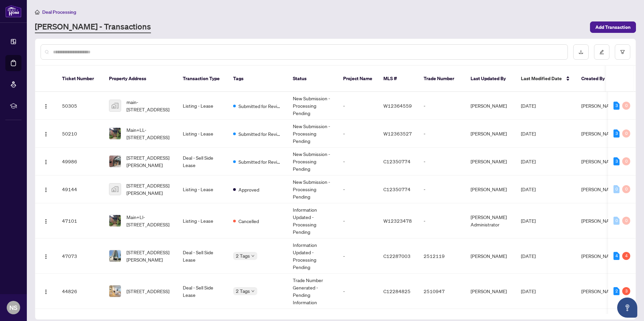 Image resolution: width=644 pixels, height=321 pixels. I want to click on span: Last Modified Date, so click(541, 78).